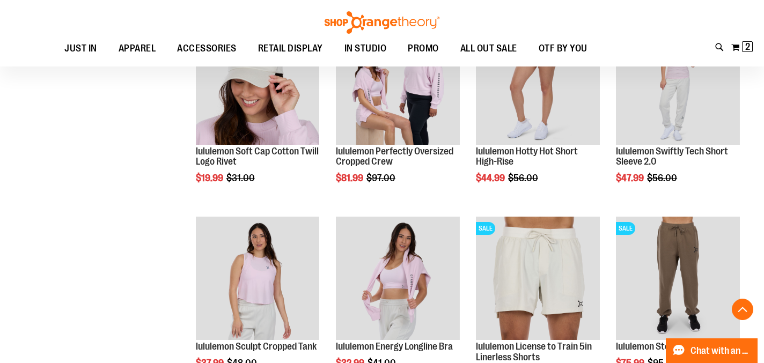  What do you see at coordinates (258, 278) in the screenshot?
I see `img: lululemon Sculpt Cropped Tank` at bounding box center [258, 278].